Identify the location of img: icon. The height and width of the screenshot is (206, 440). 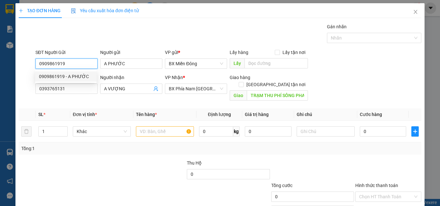
(73, 11).